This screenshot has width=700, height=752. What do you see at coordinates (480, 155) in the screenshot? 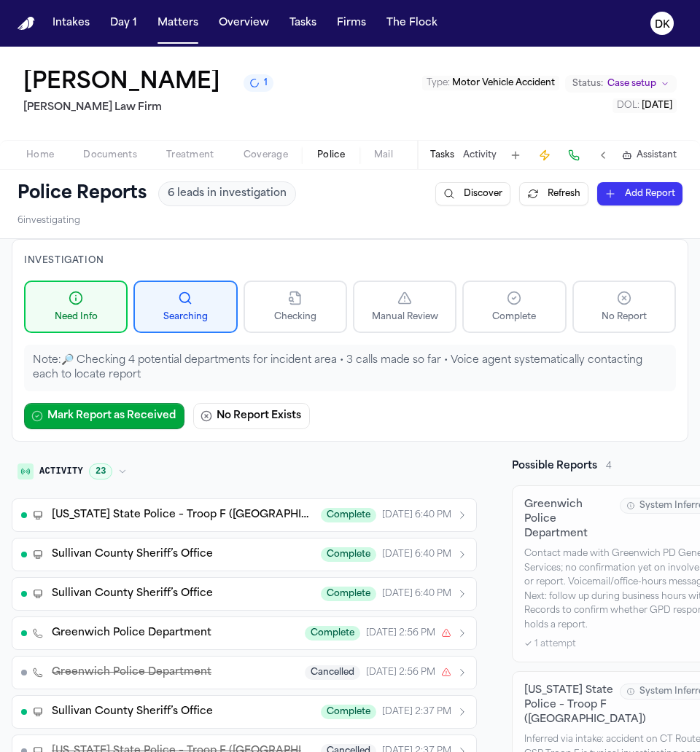
I see `button: Activity` at bounding box center [480, 155].